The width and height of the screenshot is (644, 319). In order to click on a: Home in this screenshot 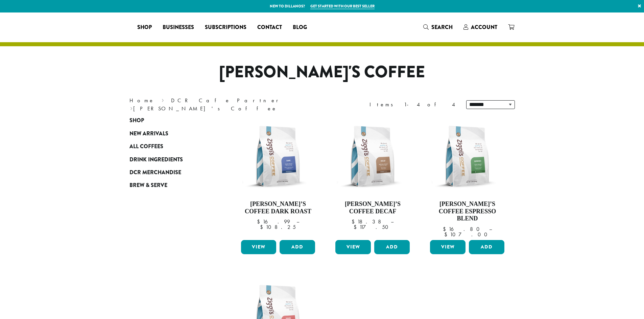, I will do `click(142, 100)`.